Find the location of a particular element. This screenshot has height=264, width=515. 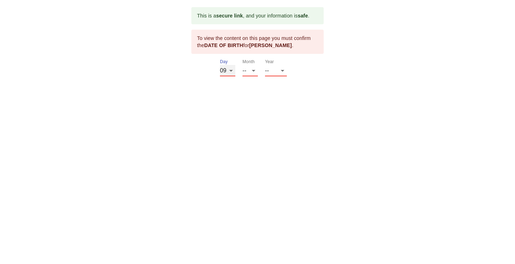

b: safe is located at coordinates (302, 16).